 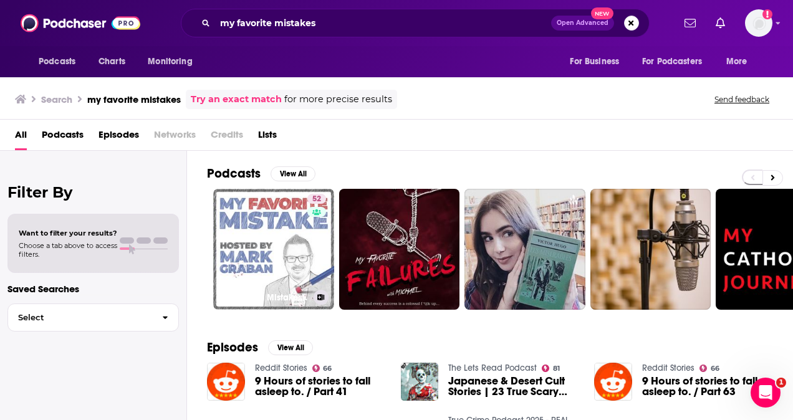 I want to click on a: Podcasts, so click(x=62, y=137).